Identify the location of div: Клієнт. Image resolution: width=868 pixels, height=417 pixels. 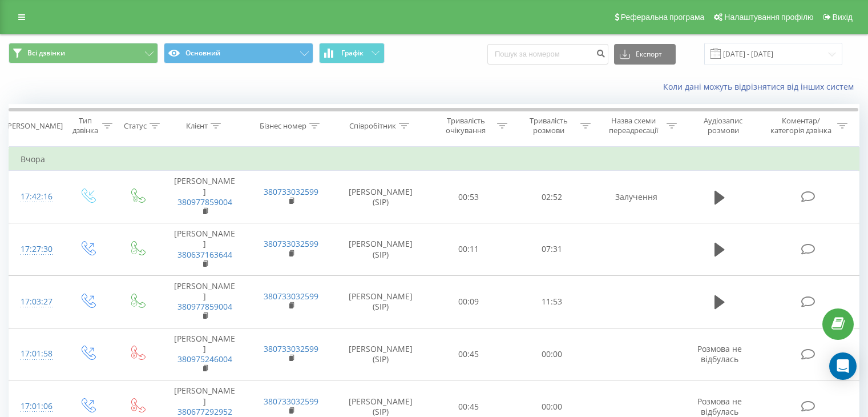
(197, 125).